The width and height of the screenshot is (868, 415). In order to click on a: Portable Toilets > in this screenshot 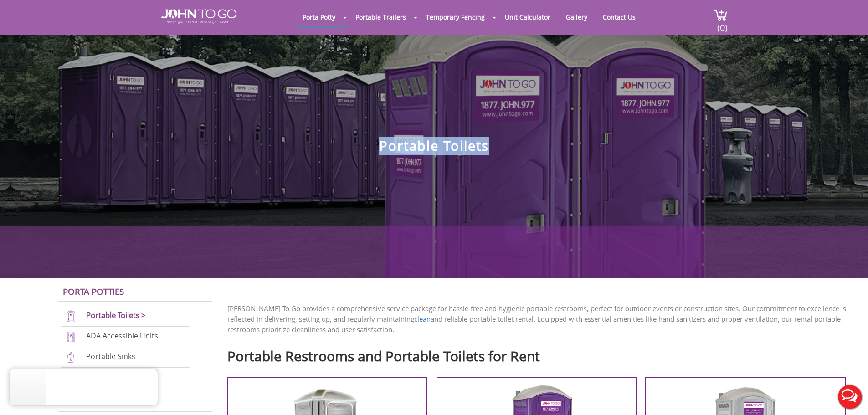, I will do `click(116, 315)`.